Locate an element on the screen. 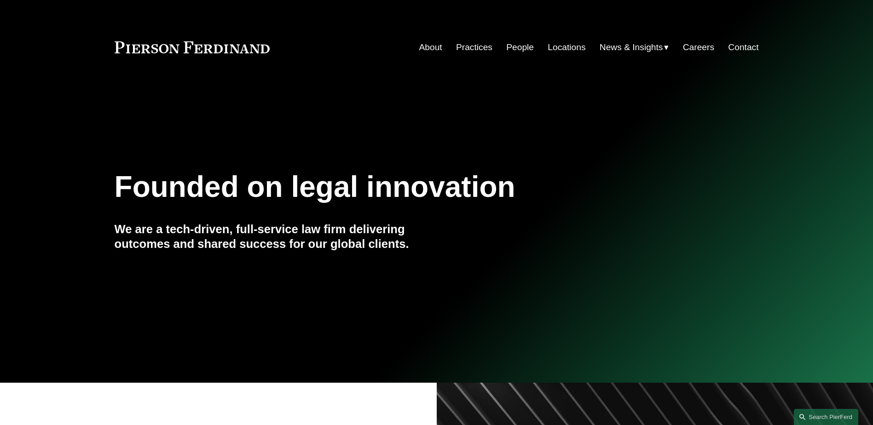  span: News & Insights is located at coordinates (631, 47).